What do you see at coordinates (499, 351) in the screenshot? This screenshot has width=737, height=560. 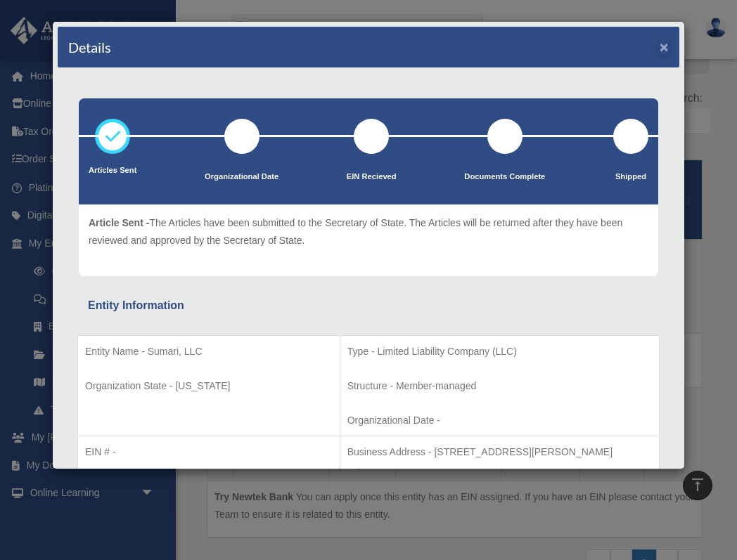 I see `p: Type - Limited Liability Company (LLC)` at bounding box center [499, 351].